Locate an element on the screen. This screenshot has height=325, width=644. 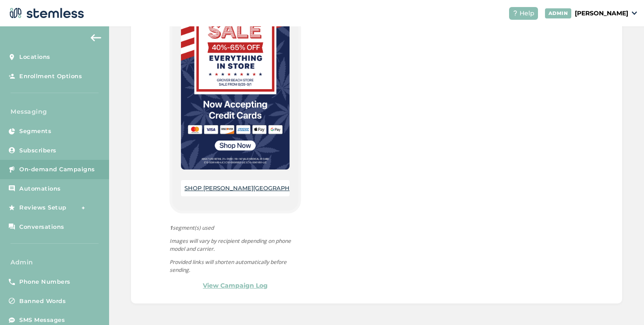
span: Reviews Setup is located at coordinates (43, 208).